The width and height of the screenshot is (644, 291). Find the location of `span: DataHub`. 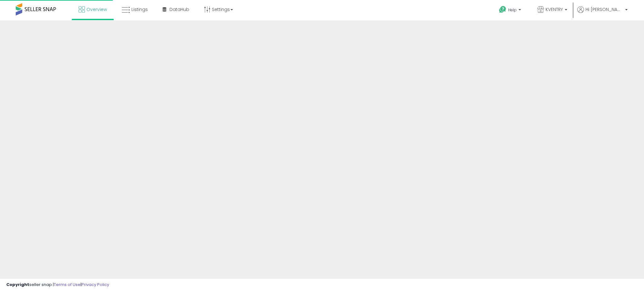

span: DataHub is located at coordinates (179, 9).